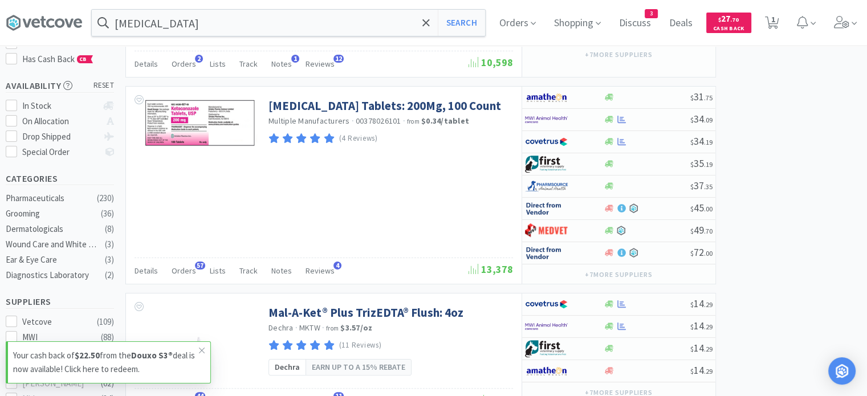 The width and height of the screenshot is (867, 396). I want to click on span: Lists, so click(218, 64).